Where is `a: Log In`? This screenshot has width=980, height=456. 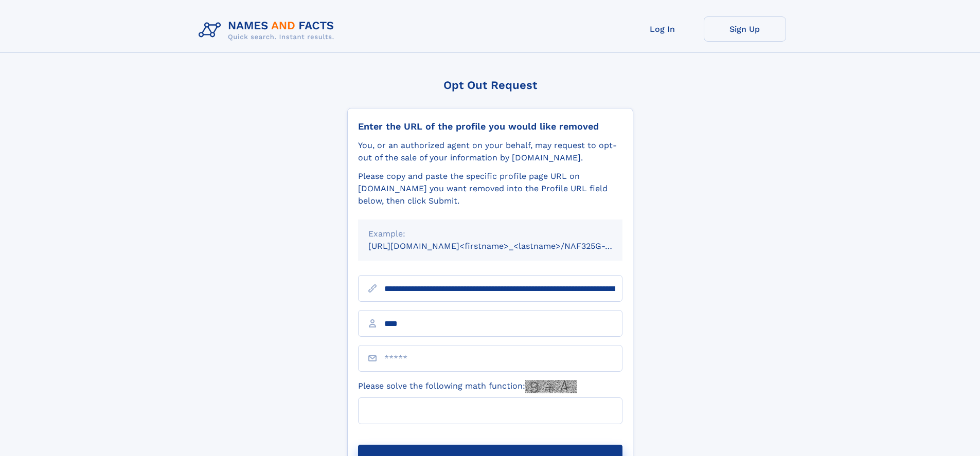
a: Log In is located at coordinates (662, 29).